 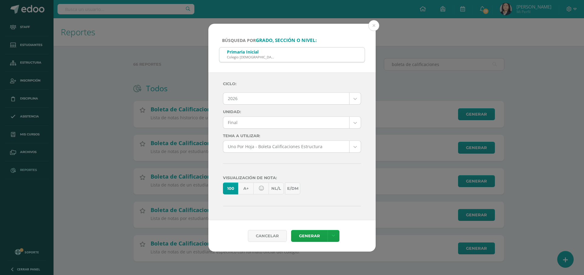 What do you see at coordinates (250, 52) in the screenshot?
I see `div: Primaria Inicial` at bounding box center [250, 52].